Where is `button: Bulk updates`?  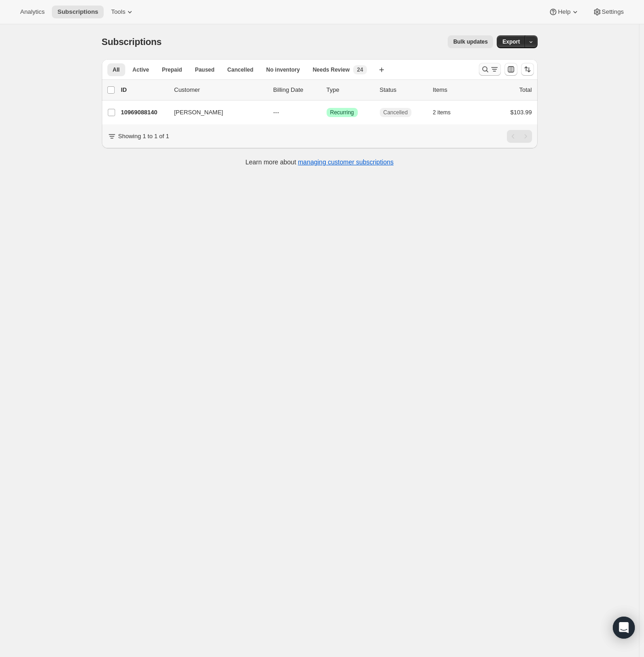
button: Bulk updates is located at coordinates (471, 41).